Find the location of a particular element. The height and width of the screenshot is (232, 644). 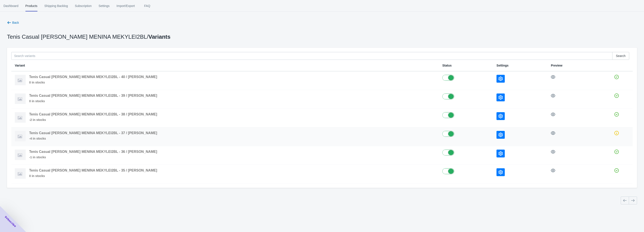

span: -4 in stocks is located at coordinates (93, 138).